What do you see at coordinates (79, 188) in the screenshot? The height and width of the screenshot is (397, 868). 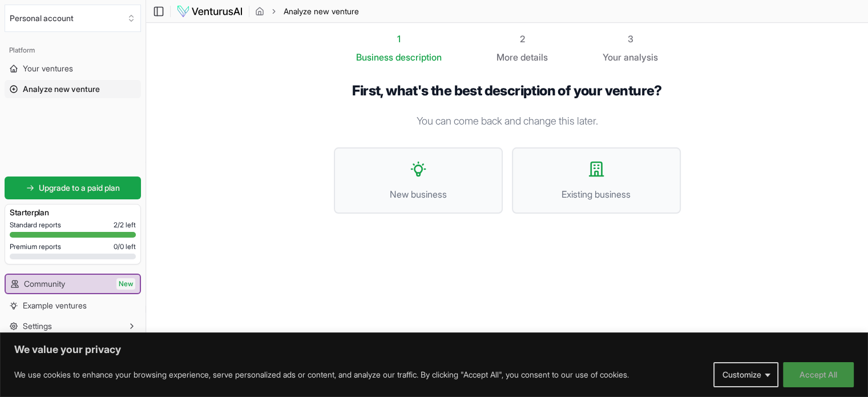 I see `span: Upgrade to a paid plan` at bounding box center [79, 188].